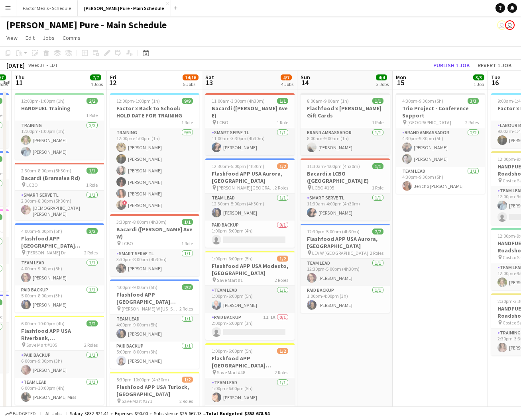 Image resolution: width=521 pixels, height=420 pixels. Describe the element at coordinates (21, 414) in the screenshot. I see `button: Budgeted` at that location.